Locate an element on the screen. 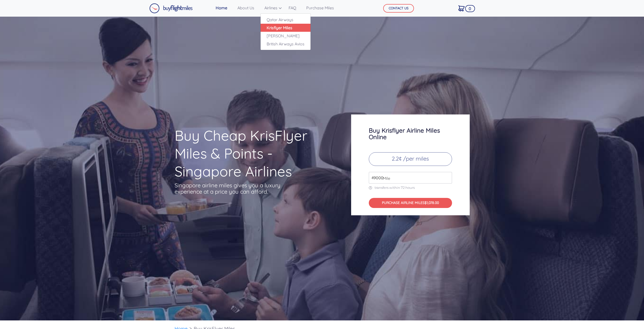  a: Purchase Miles is located at coordinates (321, 8).